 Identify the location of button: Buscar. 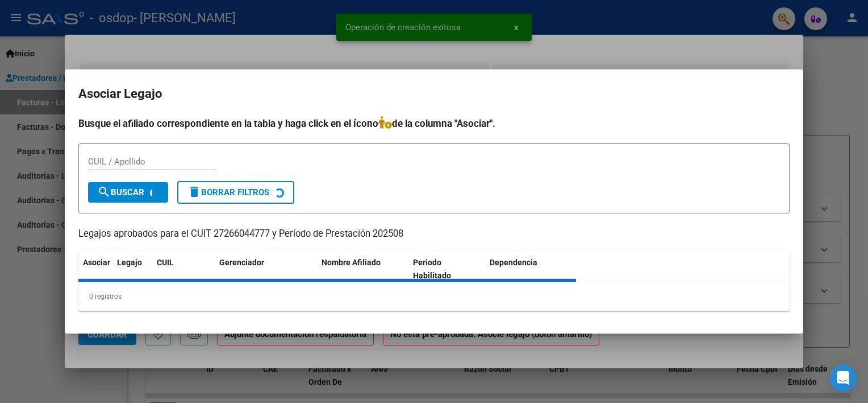
(128, 192).